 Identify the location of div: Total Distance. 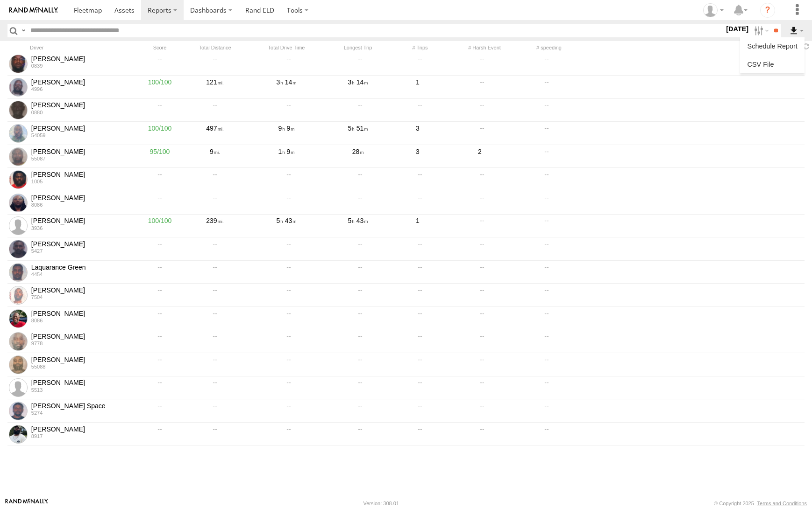
(215, 47).